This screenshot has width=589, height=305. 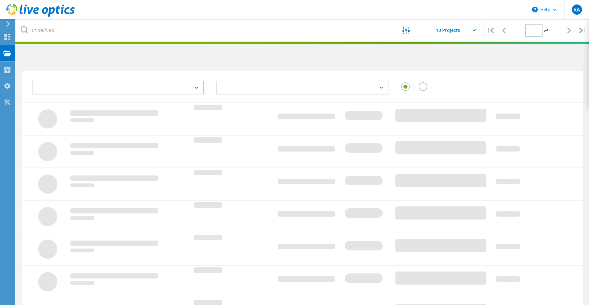 I want to click on input: undefined, so click(x=199, y=30).